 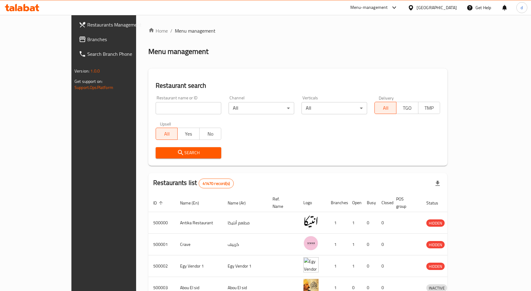 I want to click on td: 500001, so click(x=162, y=245).